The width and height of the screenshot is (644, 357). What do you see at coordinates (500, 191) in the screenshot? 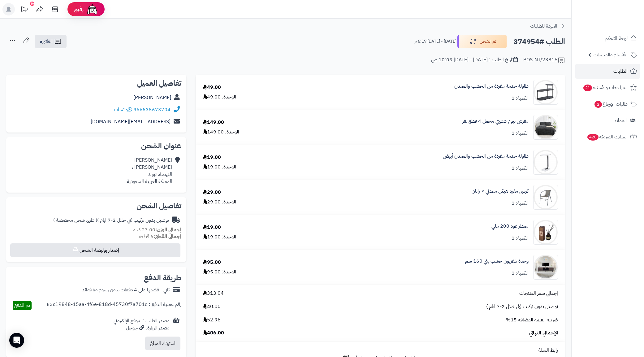
I see `a: كرسي مفرد هيكل معدني × راتان` at bounding box center [500, 191].